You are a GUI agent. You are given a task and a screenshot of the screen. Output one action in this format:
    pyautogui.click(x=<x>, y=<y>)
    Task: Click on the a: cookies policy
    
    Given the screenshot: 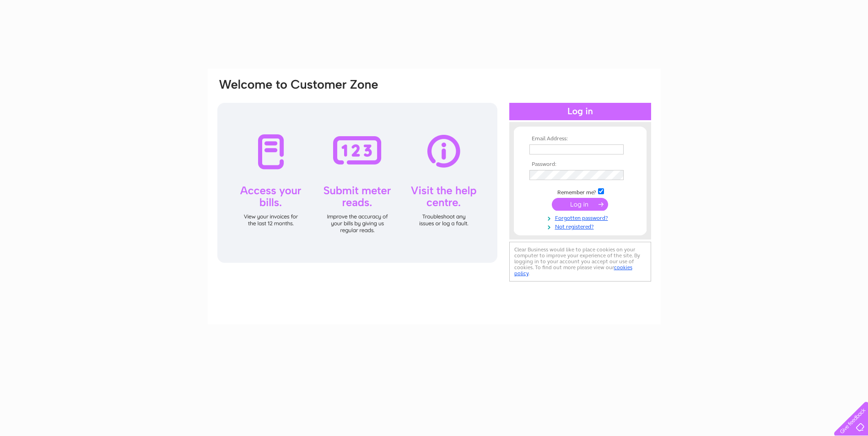 What is the action you would take?
    pyautogui.click(x=573, y=271)
    